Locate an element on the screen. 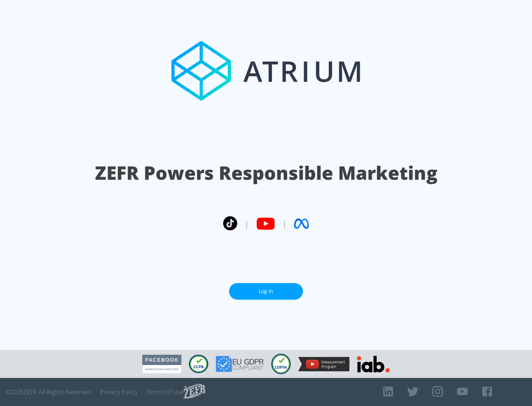  img: CCPA Compliant is located at coordinates (199, 364).